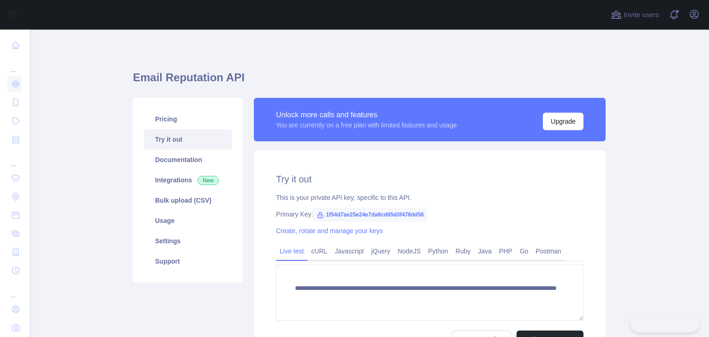 Image resolution: width=709 pixels, height=337 pixels. What do you see at coordinates (188, 119) in the screenshot?
I see `a: Pricing` at bounding box center [188, 119].